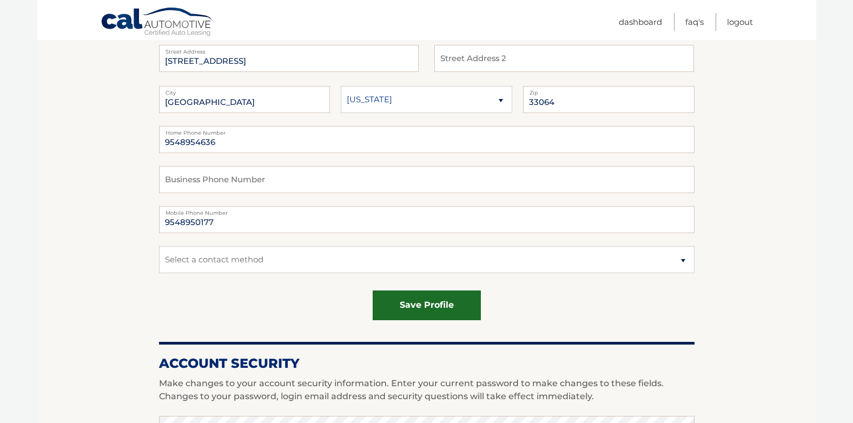 This screenshot has width=853, height=423. Describe the element at coordinates (427, 180) in the screenshot. I see `input: Business Phone Number` at that location.